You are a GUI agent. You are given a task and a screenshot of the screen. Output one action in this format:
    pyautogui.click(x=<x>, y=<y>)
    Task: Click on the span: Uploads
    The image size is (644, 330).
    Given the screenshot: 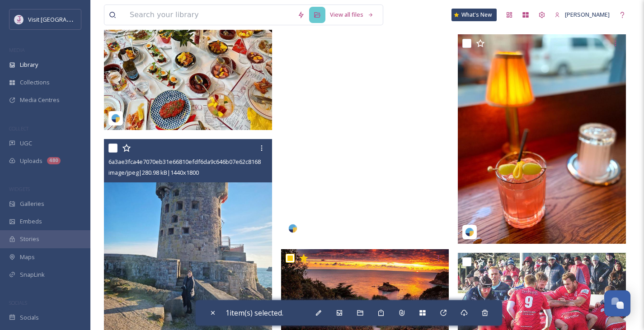 What is the action you would take?
    pyautogui.click(x=31, y=161)
    